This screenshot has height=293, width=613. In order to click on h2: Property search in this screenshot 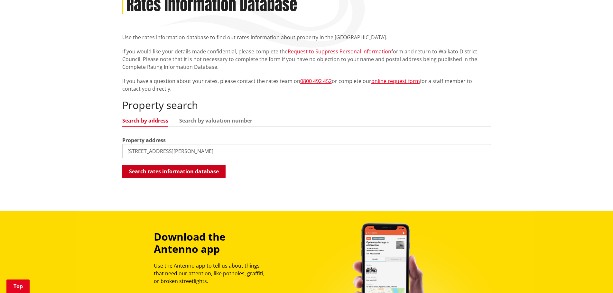, I will do `click(307, 105)`.